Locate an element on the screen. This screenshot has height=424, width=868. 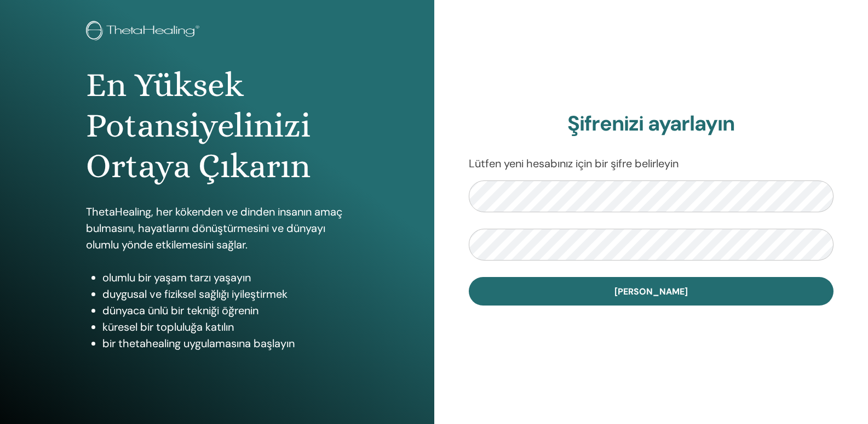
font: duygusal ve fiziksel sağlığı iyileştirmek is located at coordinates (195, 294).